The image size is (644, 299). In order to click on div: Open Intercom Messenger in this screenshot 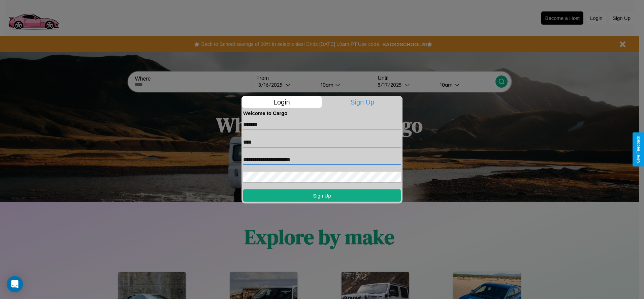, I will do `click(15, 284)`.